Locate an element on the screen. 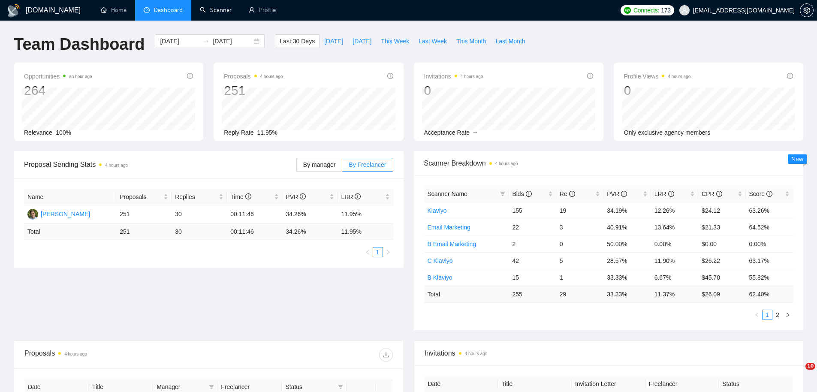 The height and width of the screenshot is (392, 817). td: 42 is located at coordinates (532, 260).